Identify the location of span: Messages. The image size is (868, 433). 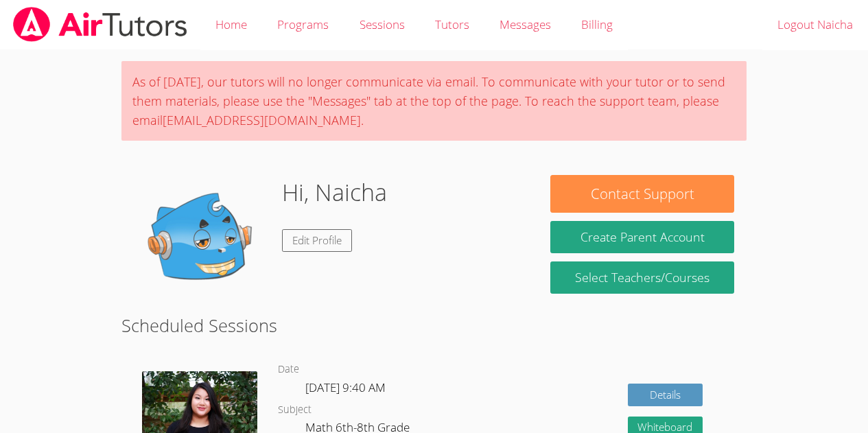
(524, 24).